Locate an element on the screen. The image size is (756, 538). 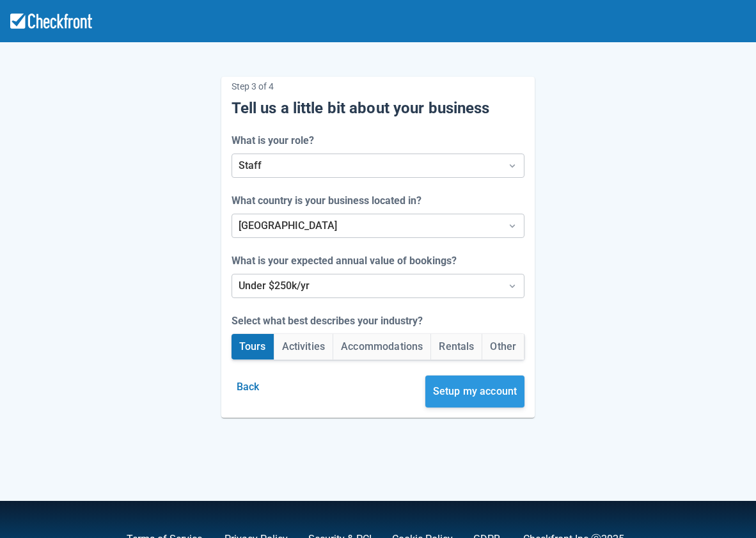
button: Rentals is located at coordinates (456, 347).